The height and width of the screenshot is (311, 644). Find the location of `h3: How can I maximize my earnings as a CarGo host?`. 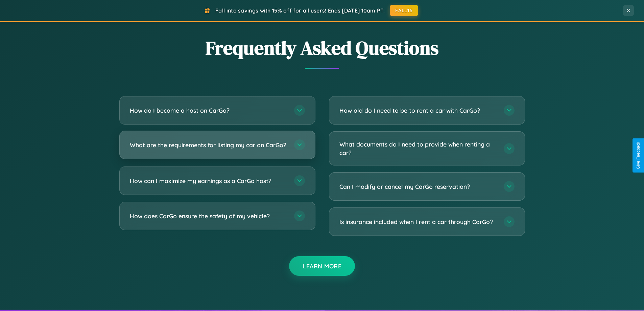

h3: How can I maximize my earnings as a CarGo host? is located at coordinates (209, 181).